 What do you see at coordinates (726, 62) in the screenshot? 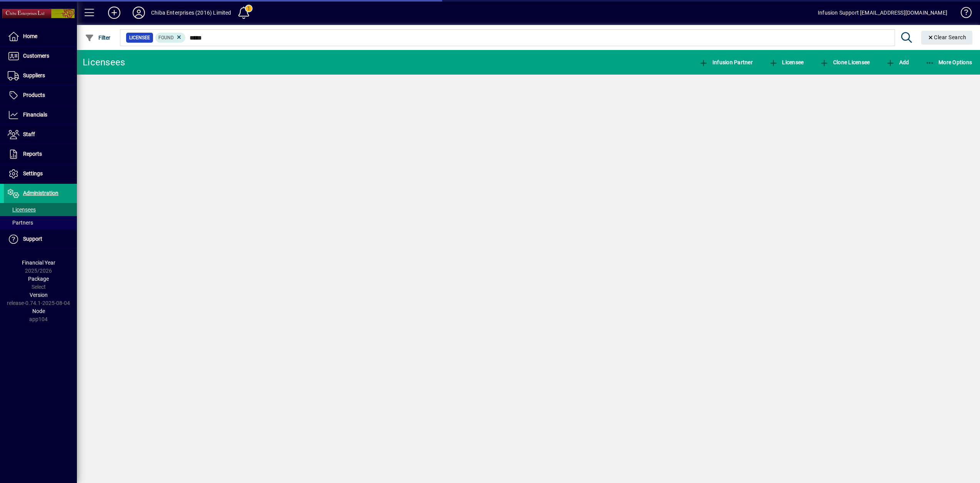
I see `span: Infusion Partner` at bounding box center [726, 62].